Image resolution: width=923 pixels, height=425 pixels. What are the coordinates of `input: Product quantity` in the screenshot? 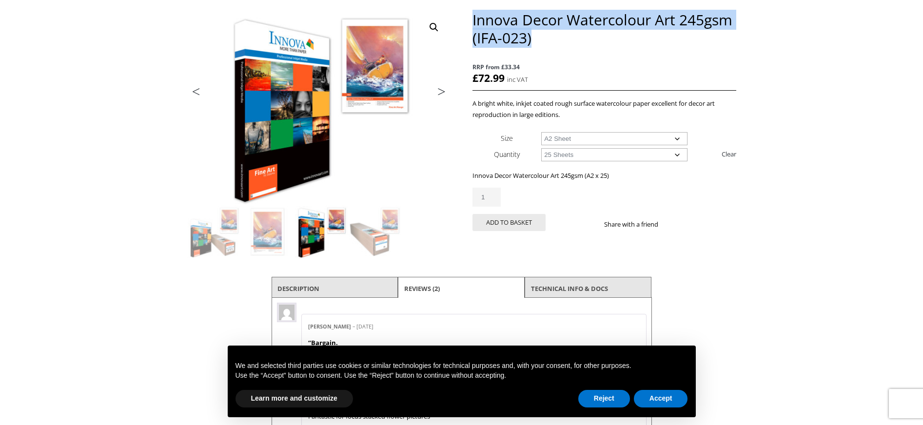 It's located at (487, 197).